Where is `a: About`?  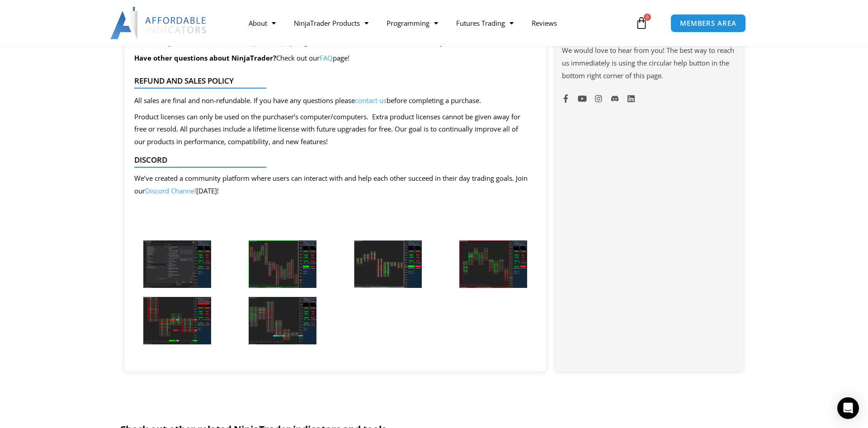 a: About is located at coordinates (262, 23).